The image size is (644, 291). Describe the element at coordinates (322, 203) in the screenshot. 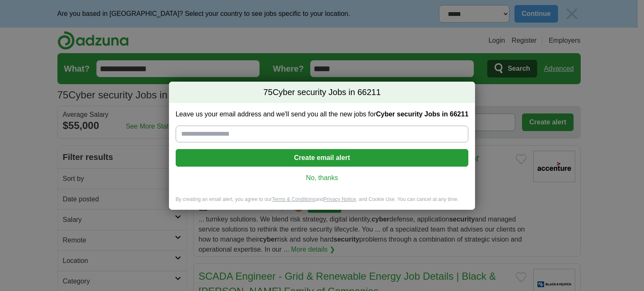

I see `div: By creating an email alert, you agree to our and , and Cookie Use. You can cancel at any time.` at that location.